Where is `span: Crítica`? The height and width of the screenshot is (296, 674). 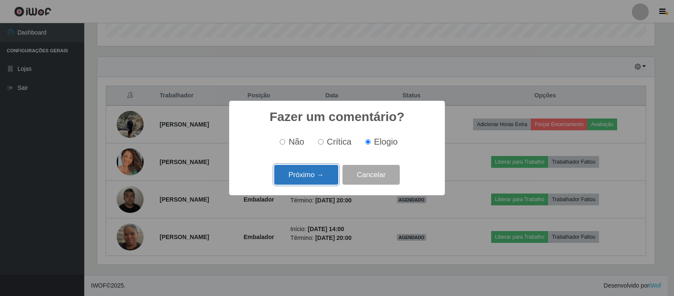 span: Crítica is located at coordinates (339, 142).